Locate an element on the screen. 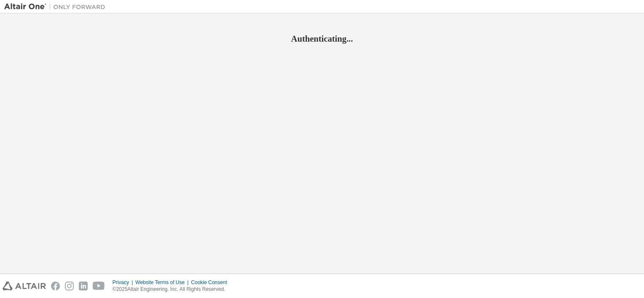 The width and height of the screenshot is (644, 298). img: linkedin.svg is located at coordinates (83, 286).